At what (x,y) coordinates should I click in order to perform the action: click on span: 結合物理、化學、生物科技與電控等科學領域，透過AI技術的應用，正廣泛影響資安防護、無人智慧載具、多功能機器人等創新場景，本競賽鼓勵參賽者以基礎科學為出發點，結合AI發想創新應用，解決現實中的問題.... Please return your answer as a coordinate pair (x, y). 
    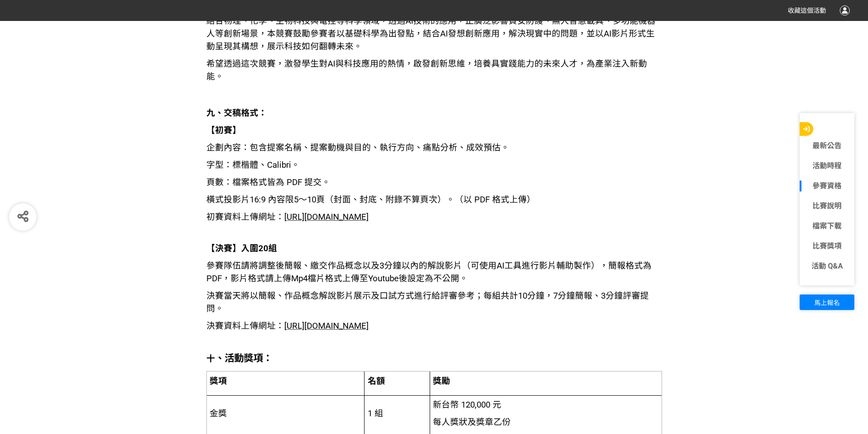
    Looking at the image, I should click on (431, 34).